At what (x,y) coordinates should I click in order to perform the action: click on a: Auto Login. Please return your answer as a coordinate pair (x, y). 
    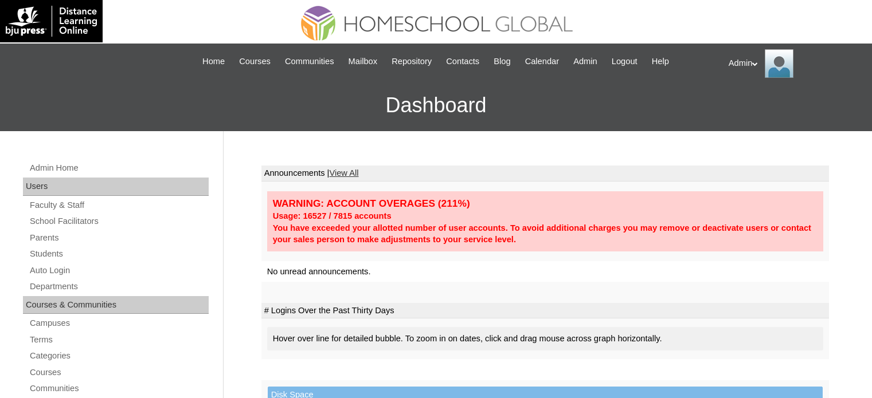
    Looking at the image, I should click on (119, 270).